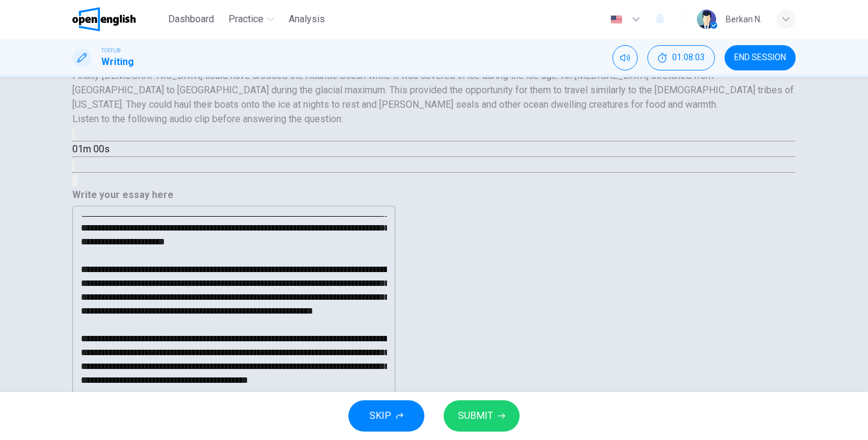 The image size is (868, 440). What do you see at coordinates (307, 19) in the screenshot?
I see `span: Analysis` at bounding box center [307, 19].